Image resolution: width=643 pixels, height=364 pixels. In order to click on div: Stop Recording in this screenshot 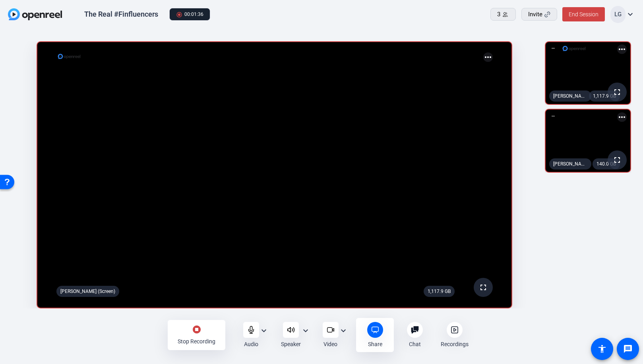, I will do `click(197, 342)`.